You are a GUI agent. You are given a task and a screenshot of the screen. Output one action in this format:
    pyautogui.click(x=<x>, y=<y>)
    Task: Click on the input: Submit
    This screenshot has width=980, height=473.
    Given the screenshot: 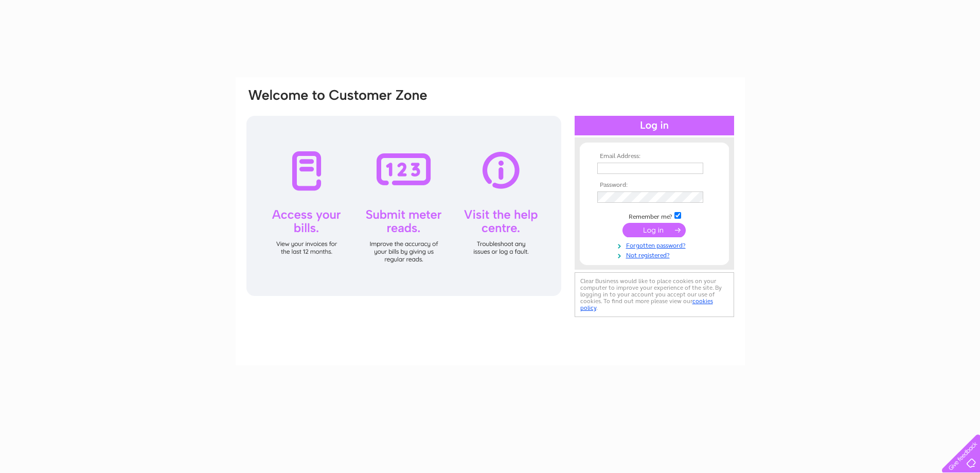 What is the action you would take?
    pyautogui.click(x=654, y=230)
    